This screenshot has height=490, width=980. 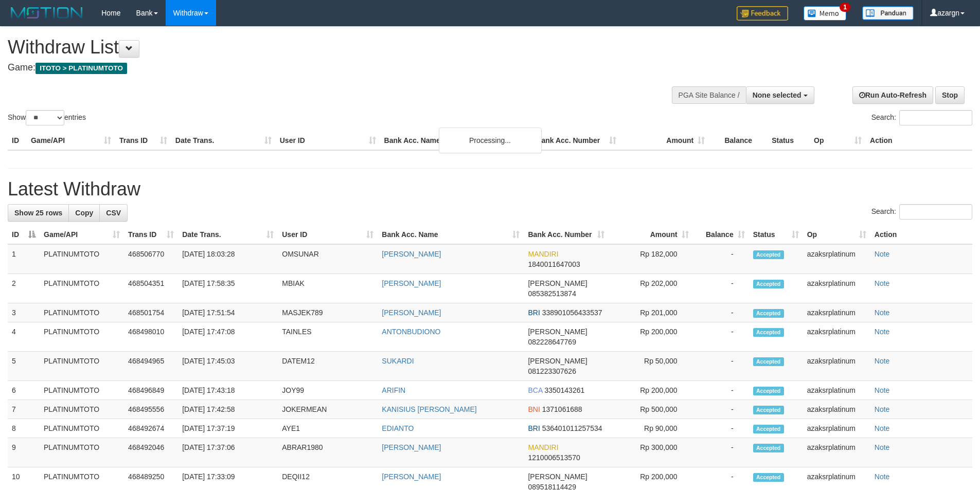 I want to click on td: ABRAR1980, so click(x=327, y=452).